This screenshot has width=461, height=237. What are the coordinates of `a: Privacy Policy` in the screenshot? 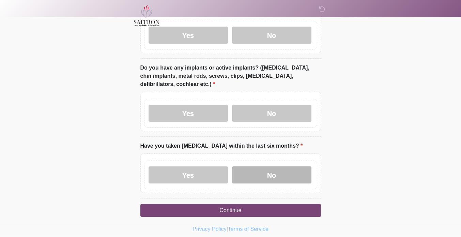 It's located at (210, 229).